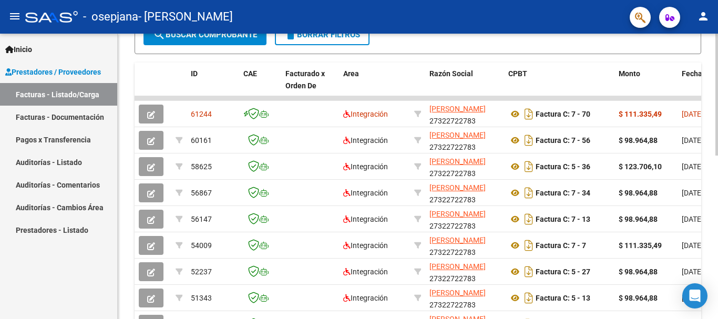 The height and width of the screenshot is (319, 718). Describe the element at coordinates (559, 86) in the screenshot. I see `datatable-header-cell: CPBT` at that location.